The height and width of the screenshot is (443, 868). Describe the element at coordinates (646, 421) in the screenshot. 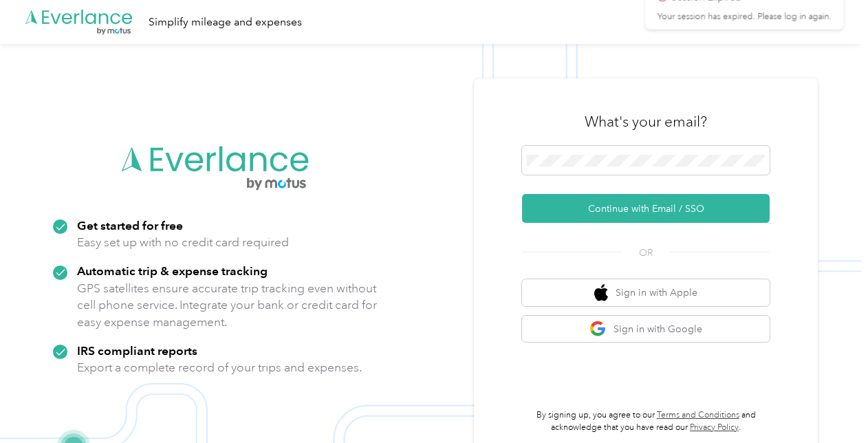

I see `p: By signing up, you agree to our and acknowledge that you have read our .` at that location.